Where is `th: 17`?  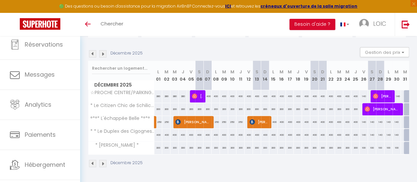 th: 17 is located at coordinates (290, 75).